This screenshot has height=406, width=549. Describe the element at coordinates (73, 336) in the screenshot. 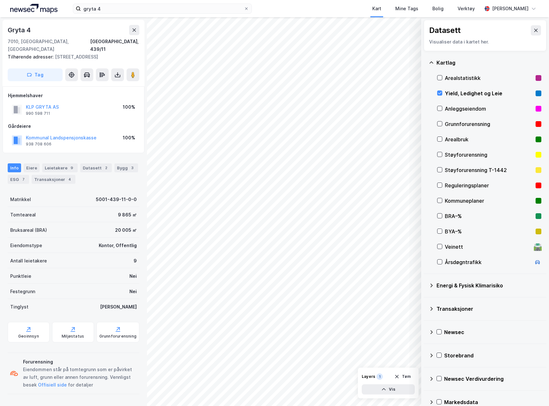

I see `div: Miljøstatus` at that location.